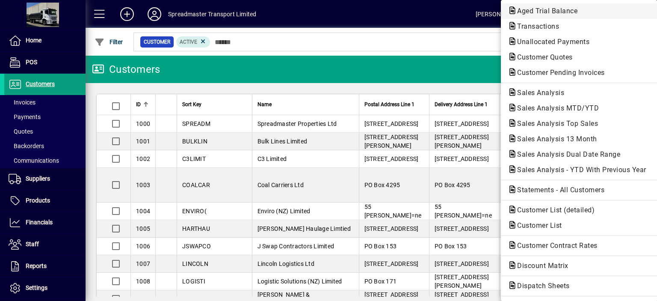  I want to click on span: Customer List, so click(537, 225).